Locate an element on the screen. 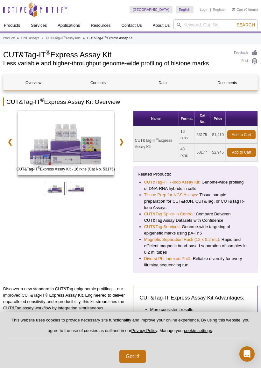 This screenshot has width=261, height=368. img: CUT&Tag-IT Express Assay Kit - 16 rxns is located at coordinates (66, 143).